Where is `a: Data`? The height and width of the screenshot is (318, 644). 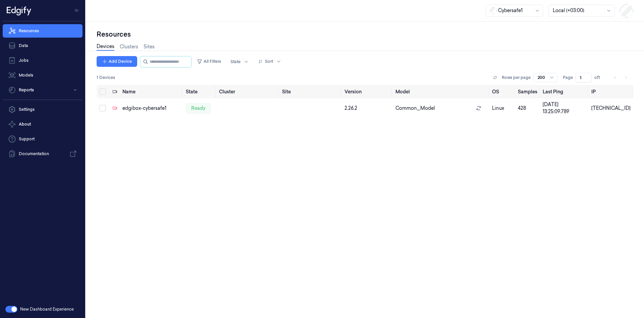
a: Data is located at coordinates (43, 46).